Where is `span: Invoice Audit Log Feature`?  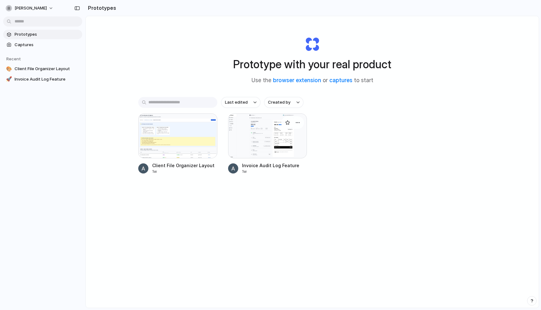 span: Invoice Audit Log Feature is located at coordinates (47, 79).